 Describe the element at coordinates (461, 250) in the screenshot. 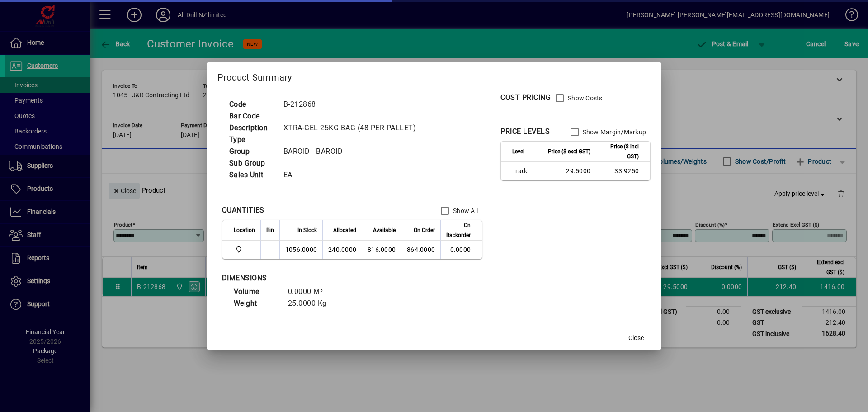

I see `td: 0.0000` at that location.